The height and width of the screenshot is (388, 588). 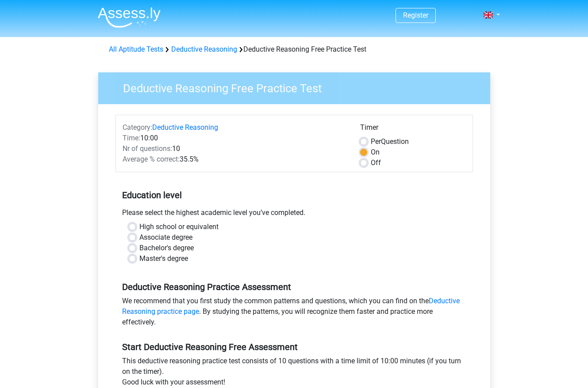 What do you see at coordinates (166, 238) in the screenshot?
I see `label: Associate degree` at bounding box center [166, 238].